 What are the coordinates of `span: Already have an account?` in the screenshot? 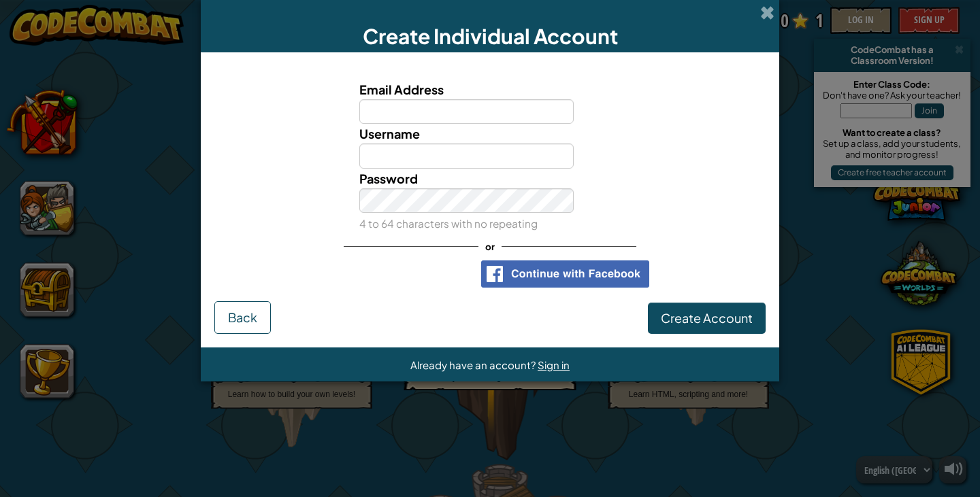 It's located at (474, 364).